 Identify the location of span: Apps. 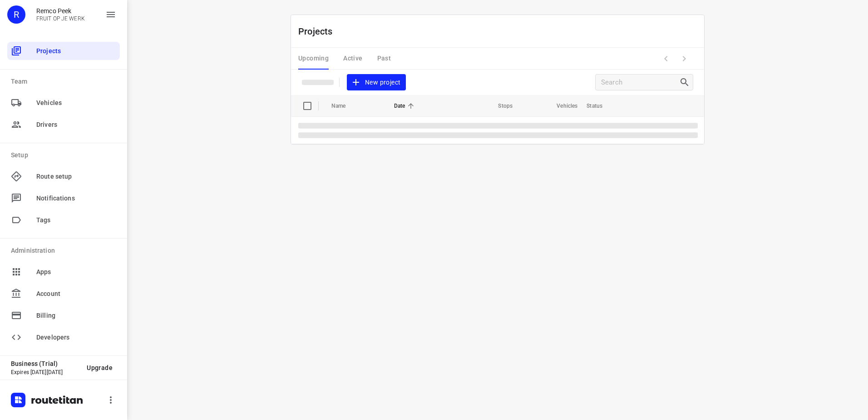
(76, 272).